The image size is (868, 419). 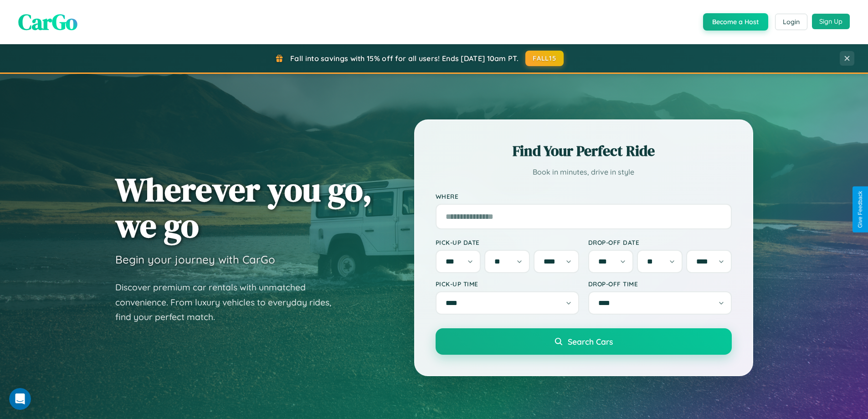 I want to click on button: Search Cars, so click(x=584, y=341).